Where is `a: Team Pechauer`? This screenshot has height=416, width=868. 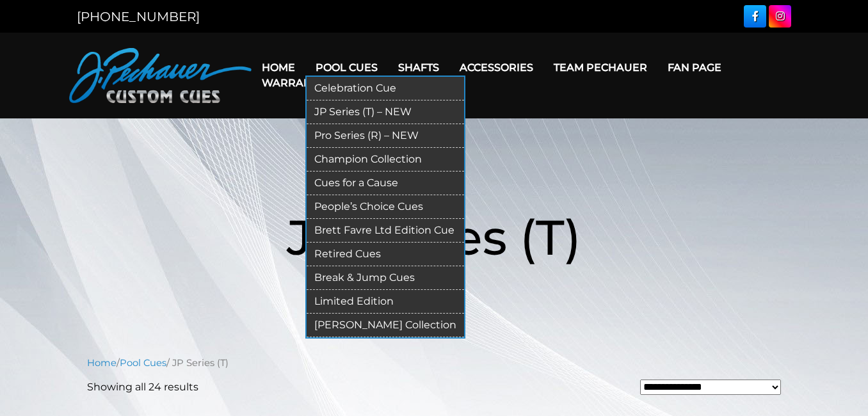 a: Team Pechauer is located at coordinates (601, 67).